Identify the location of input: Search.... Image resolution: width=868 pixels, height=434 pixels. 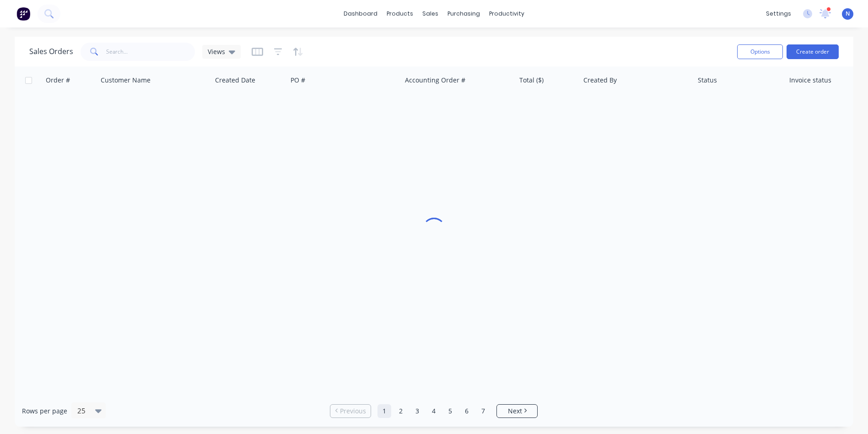
(151, 52).